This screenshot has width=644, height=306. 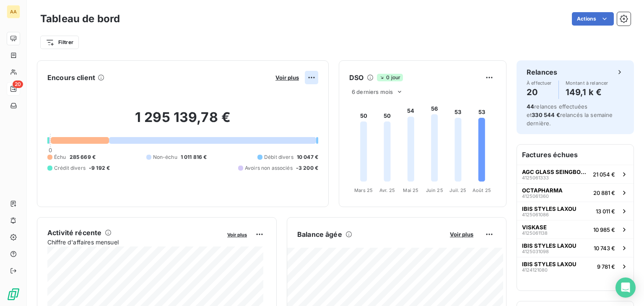 I want to click on h6: Factures échues, so click(x=575, y=155).